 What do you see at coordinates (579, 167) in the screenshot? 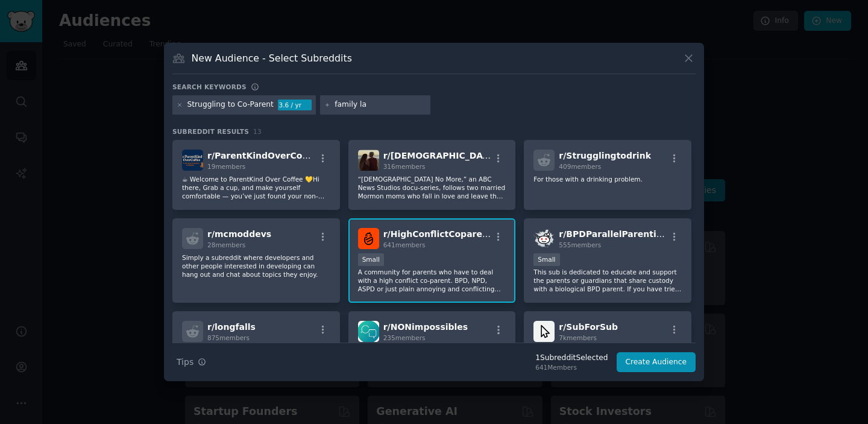
I see `span: 409 members` at bounding box center [579, 167].